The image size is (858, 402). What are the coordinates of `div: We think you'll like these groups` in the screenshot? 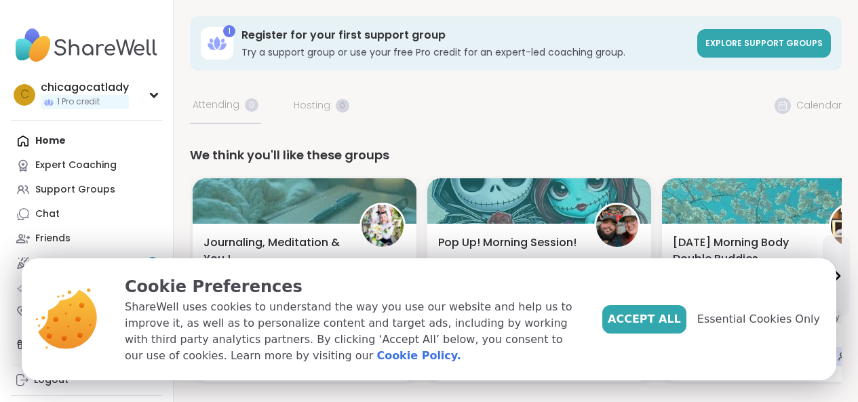 It's located at (515, 155).